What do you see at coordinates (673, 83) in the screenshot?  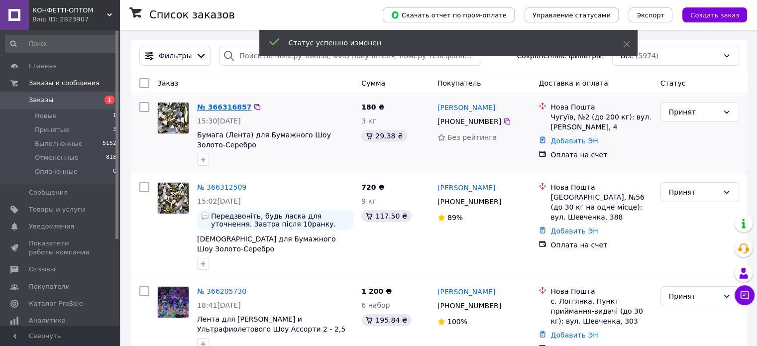 I see `span: Статус` at bounding box center [673, 83].